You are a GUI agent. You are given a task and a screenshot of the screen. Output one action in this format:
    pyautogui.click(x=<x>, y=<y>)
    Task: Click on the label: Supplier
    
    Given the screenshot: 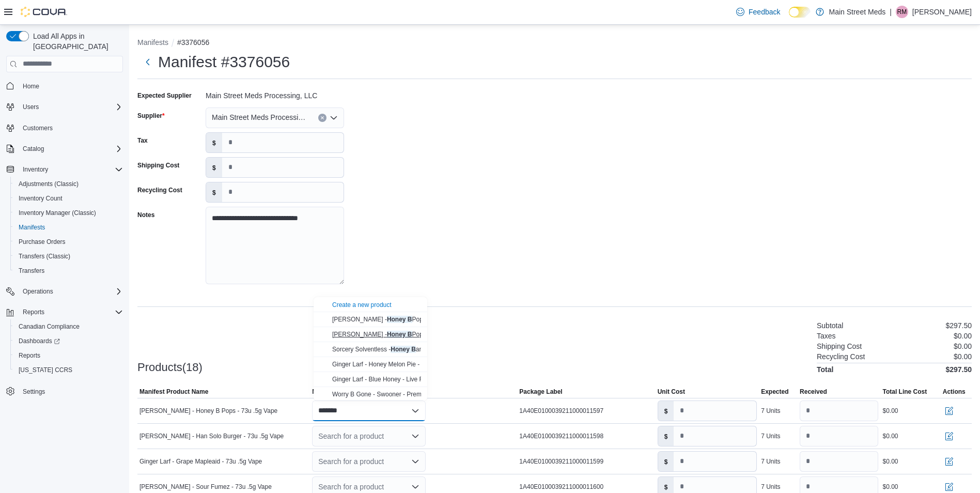 What is the action you would take?
    pyautogui.click(x=151, y=116)
    